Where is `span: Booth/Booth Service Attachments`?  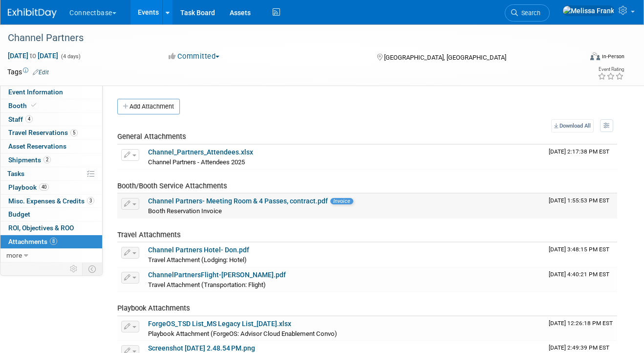
span: Booth/Booth Service Attachments is located at coordinates (172, 186).